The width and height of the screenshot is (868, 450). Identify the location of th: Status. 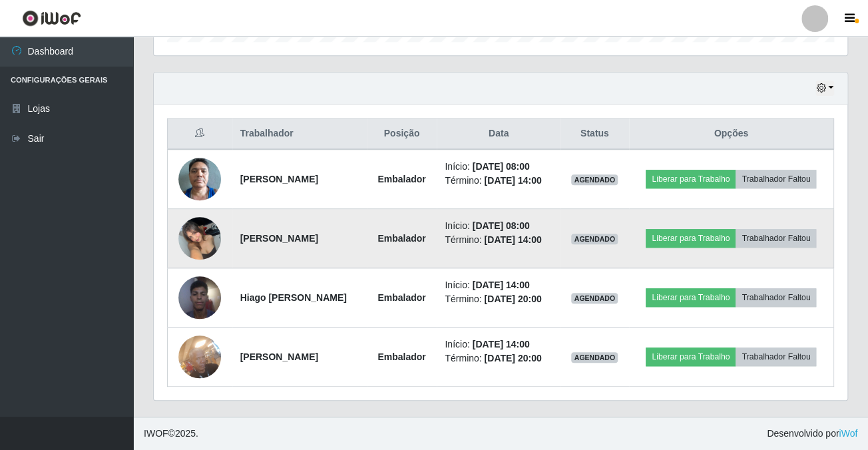
(594, 134).